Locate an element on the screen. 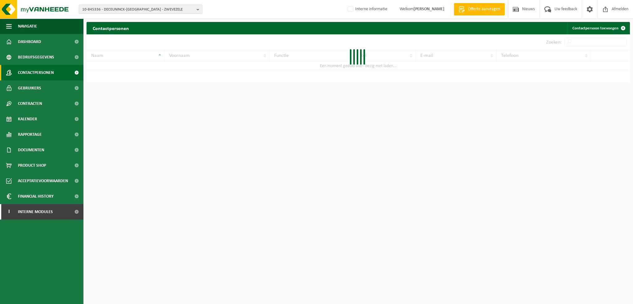  span: Rapportage is located at coordinates (30, 134).